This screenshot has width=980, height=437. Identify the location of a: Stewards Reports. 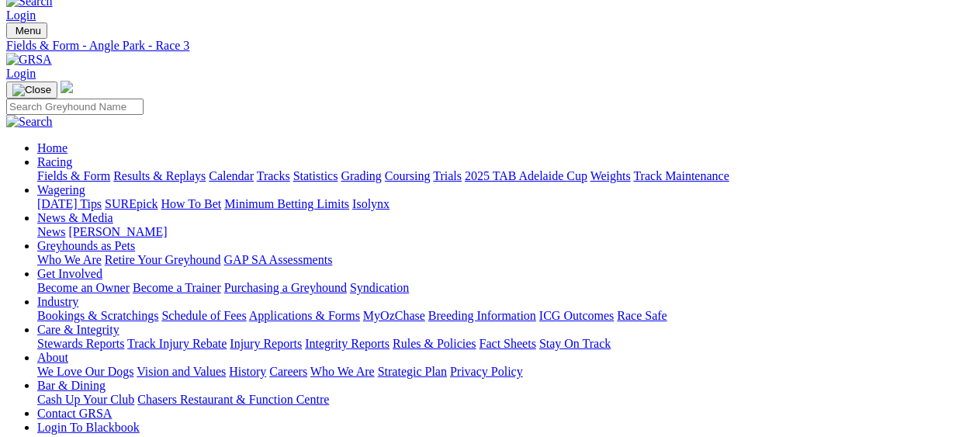
(80, 343).